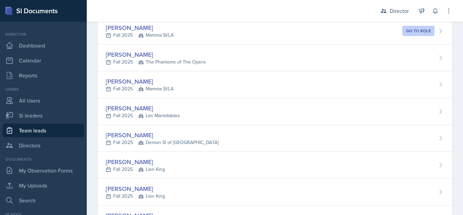 The height and width of the screenshot is (215, 463). What do you see at coordinates (43, 130) in the screenshot?
I see `a: Team leads` at bounding box center [43, 130].